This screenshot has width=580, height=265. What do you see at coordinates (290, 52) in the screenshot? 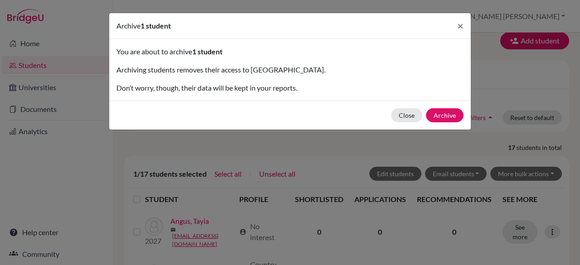
I see `p: You are about to archive` at bounding box center [290, 52].